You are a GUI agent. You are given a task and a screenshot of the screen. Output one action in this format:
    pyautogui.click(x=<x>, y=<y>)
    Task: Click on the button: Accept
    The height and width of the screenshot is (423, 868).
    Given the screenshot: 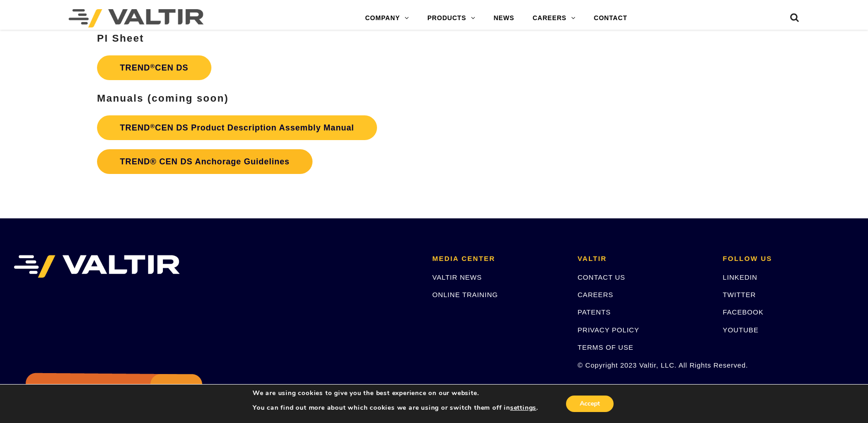 What is the action you would take?
    pyautogui.click(x=590, y=403)
    